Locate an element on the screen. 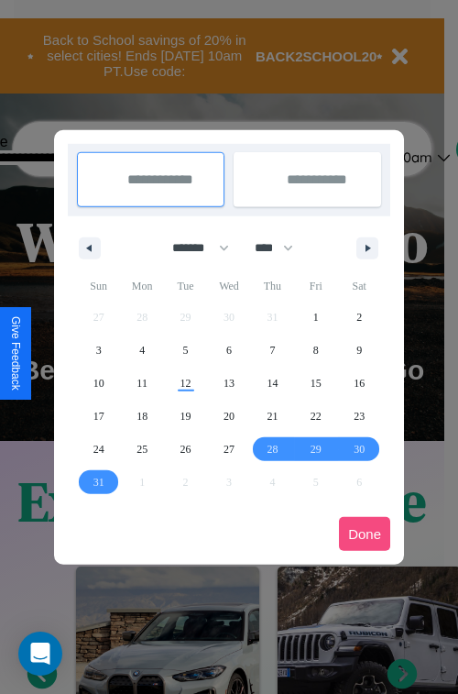 The height and width of the screenshot is (694, 458). span: 15 is located at coordinates (316, 383).